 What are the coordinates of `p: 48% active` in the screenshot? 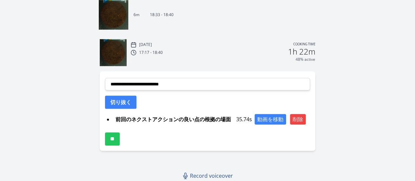 It's located at (306, 59).